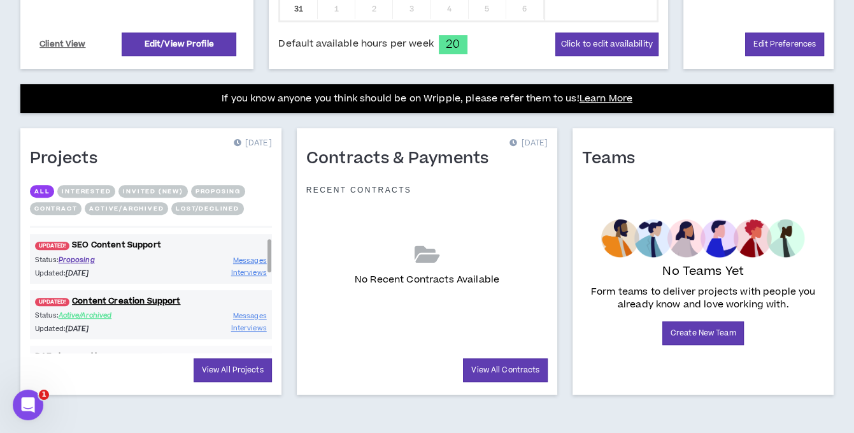 Image resolution: width=854 pixels, height=433 pixels. What do you see at coordinates (703, 333) in the screenshot?
I see `a: Create New Team` at bounding box center [703, 333].